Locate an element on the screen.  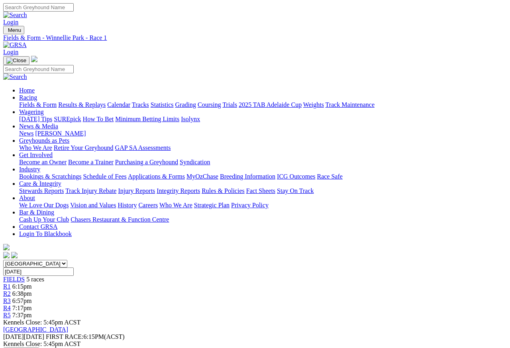
a: Statistics is located at coordinates (162, 104).